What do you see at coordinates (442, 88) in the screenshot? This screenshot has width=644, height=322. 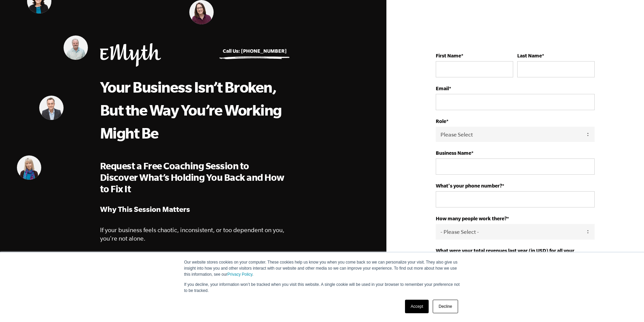 I see `strong: Email` at bounding box center [442, 88].